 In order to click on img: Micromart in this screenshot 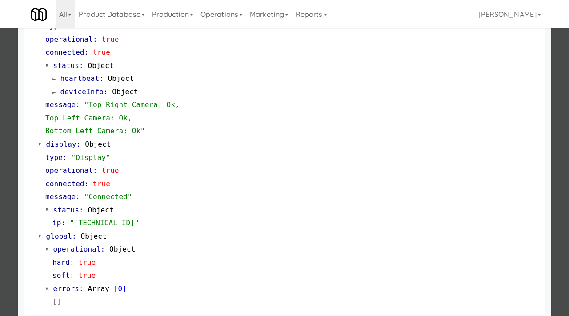, I will do `click(39, 14)`.